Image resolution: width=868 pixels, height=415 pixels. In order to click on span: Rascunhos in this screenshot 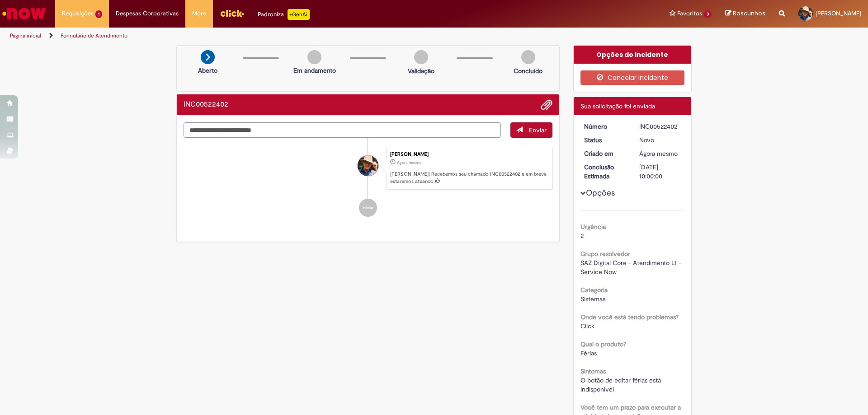, I will do `click(749, 13)`.